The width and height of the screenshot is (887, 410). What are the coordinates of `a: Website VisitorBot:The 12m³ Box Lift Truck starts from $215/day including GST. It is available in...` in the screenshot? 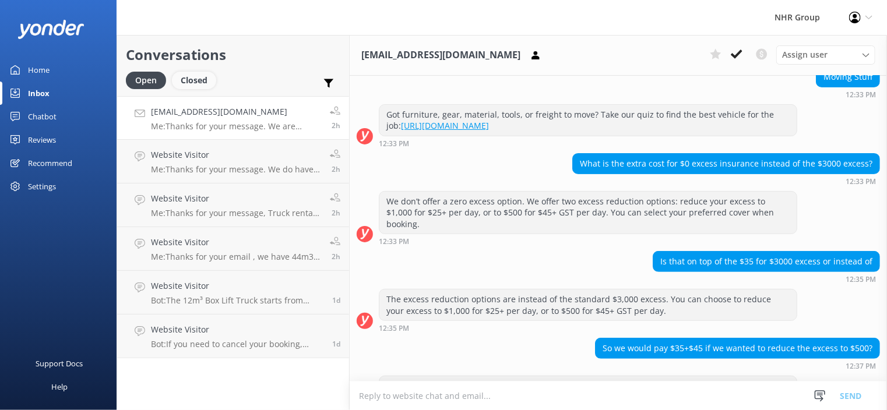 It's located at (233, 293).